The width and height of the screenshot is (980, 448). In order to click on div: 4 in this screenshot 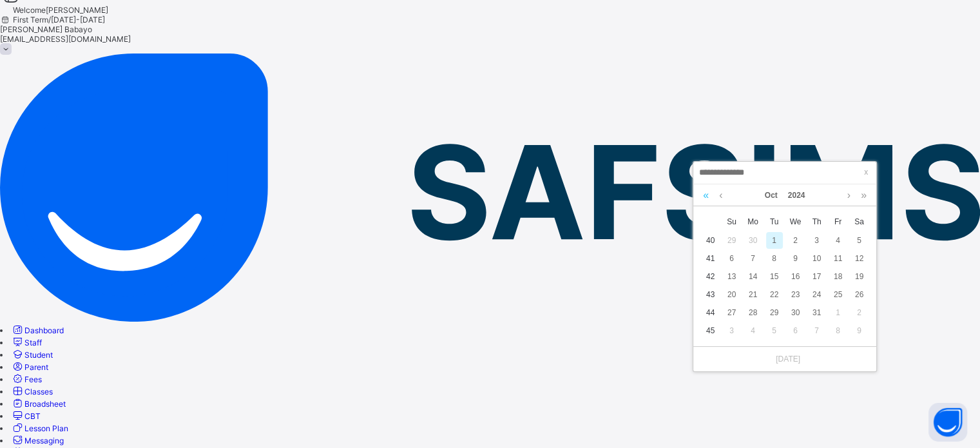, I will do `click(839, 240)`.